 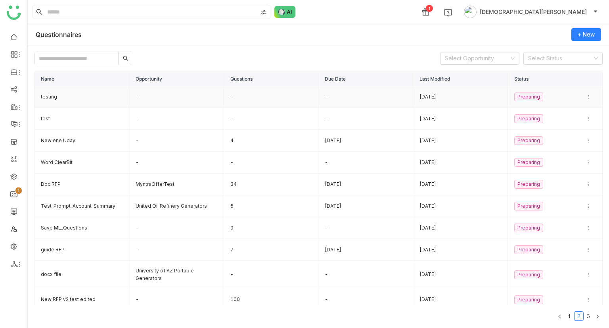 What do you see at coordinates (19, 190) in the screenshot?
I see `nz-badge-sup: 1` at bounding box center [19, 190].